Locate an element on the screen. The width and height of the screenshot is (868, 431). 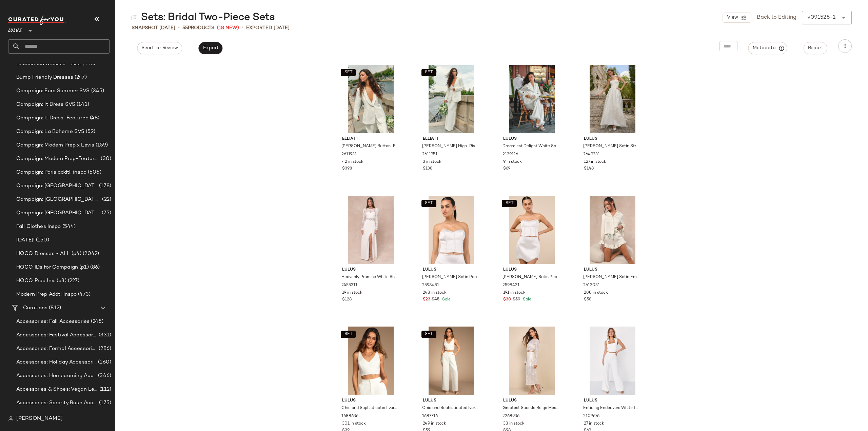
span: (247) is located at coordinates (80, 78).